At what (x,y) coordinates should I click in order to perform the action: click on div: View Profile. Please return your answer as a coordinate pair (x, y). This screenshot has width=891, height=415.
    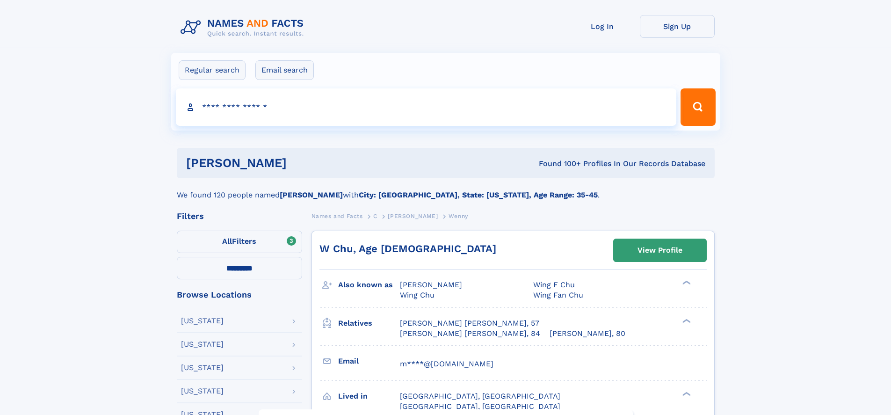
    Looking at the image, I should click on (660, 250).